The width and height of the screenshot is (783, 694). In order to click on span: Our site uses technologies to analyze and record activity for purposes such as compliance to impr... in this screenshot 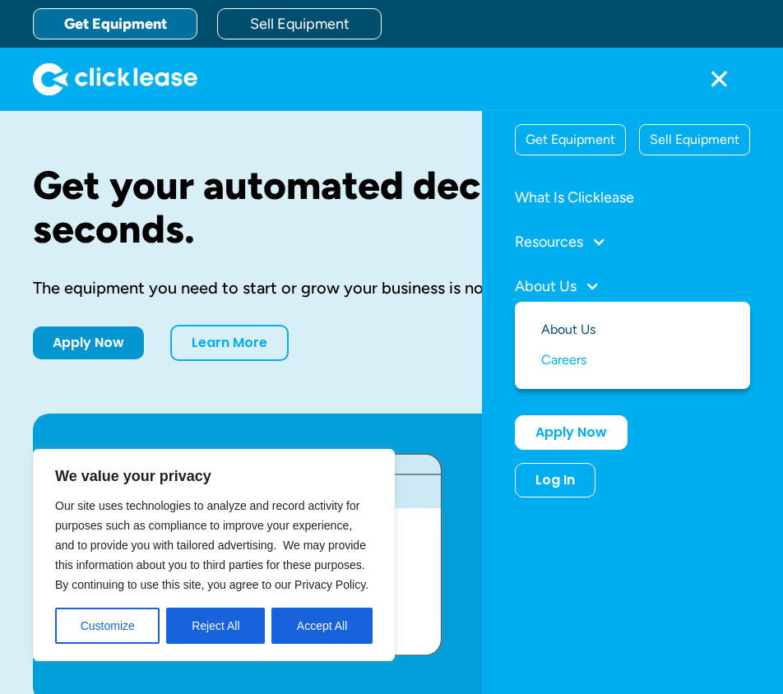, I will do `click(211, 545)`.